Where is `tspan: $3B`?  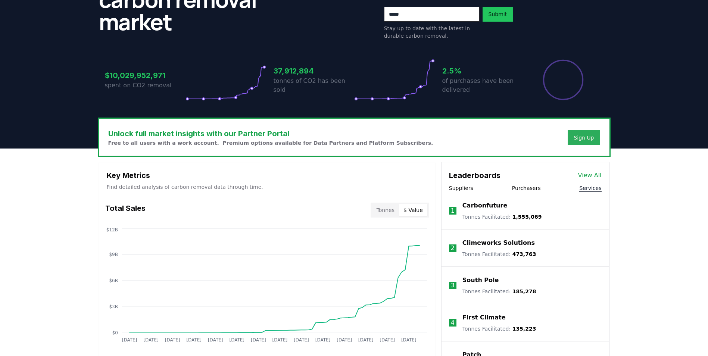
tspan: $3B is located at coordinates (113, 307).